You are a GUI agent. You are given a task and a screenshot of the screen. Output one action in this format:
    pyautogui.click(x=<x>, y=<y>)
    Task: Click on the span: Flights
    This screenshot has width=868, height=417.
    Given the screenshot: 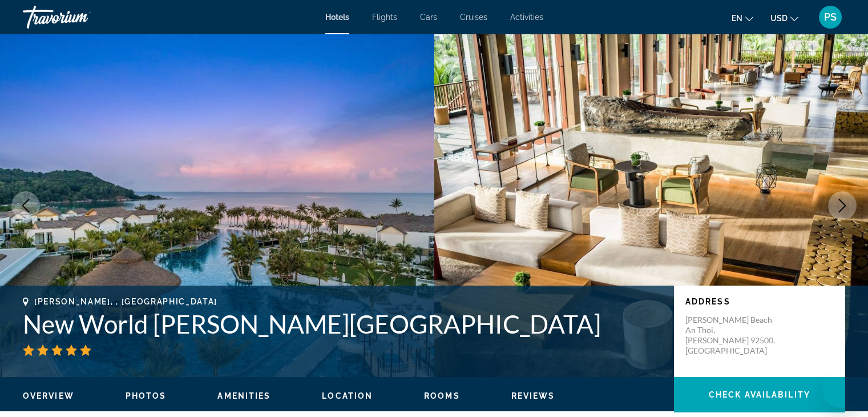 What is the action you would take?
    pyautogui.click(x=385, y=17)
    